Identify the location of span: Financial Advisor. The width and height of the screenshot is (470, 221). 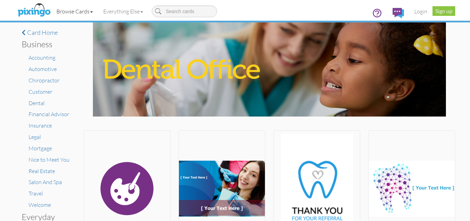
(49, 114).